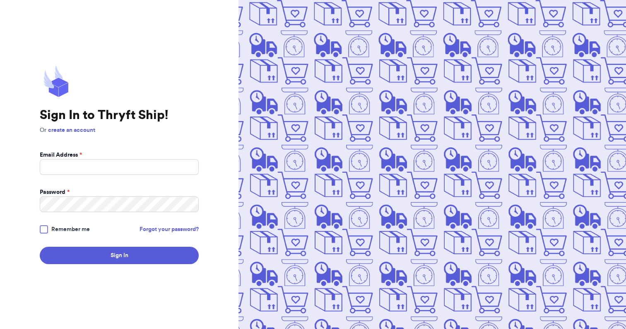  Describe the element at coordinates (119, 130) in the screenshot. I see `p: Or` at that location.